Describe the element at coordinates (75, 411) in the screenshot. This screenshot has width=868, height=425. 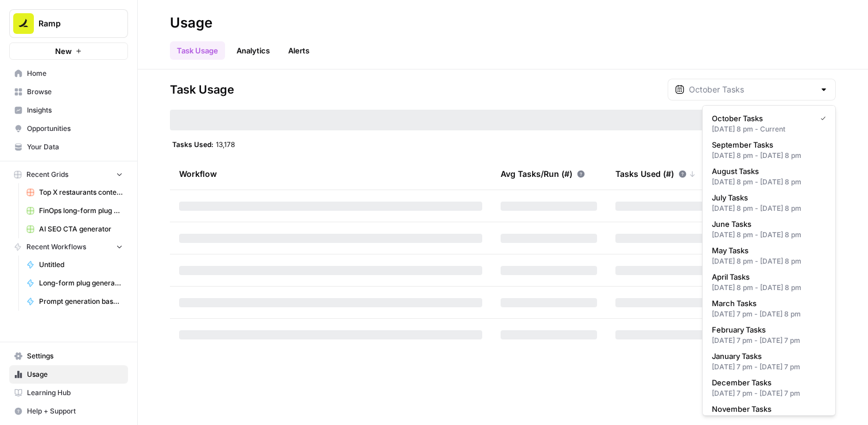
I see `span: Help + Support` at that location.